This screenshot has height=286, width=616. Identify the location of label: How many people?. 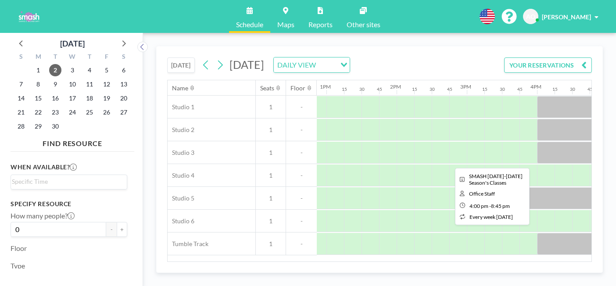
(43, 216).